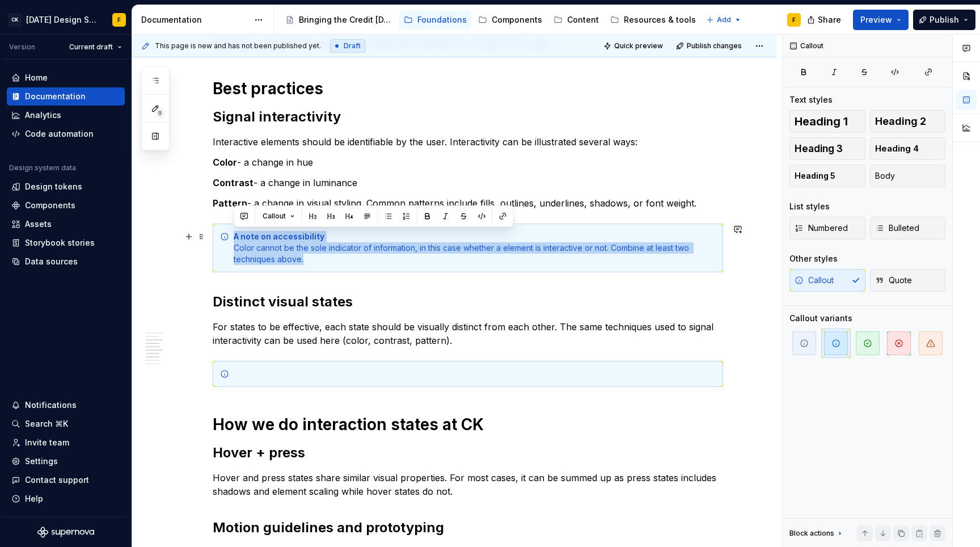 The width and height of the screenshot is (980, 547). I want to click on button: Publish, so click(944, 20).